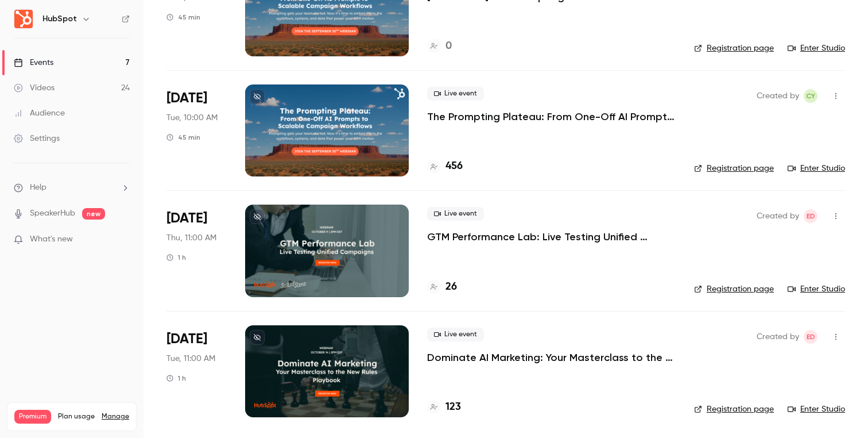 This screenshot has width=868, height=438. I want to click on span: Tue, 10:00 AM, so click(191, 118).